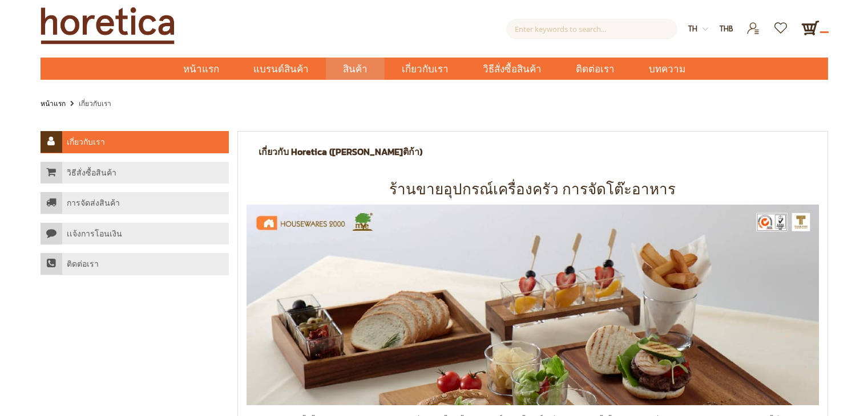 This screenshot has height=416, width=868. Describe the element at coordinates (85, 143) in the screenshot. I see `h4: เกี่ยวกับเรา` at that location.